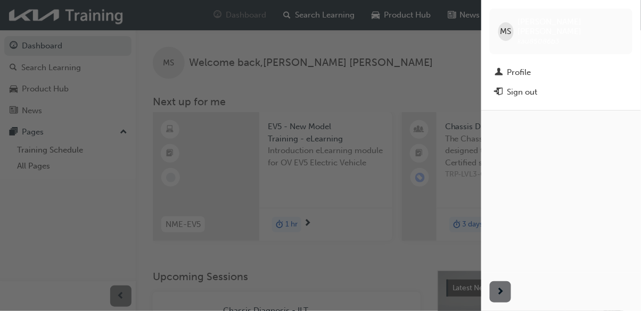 This screenshot has width=641, height=311. I want to click on span: next-icon, so click(500, 292).